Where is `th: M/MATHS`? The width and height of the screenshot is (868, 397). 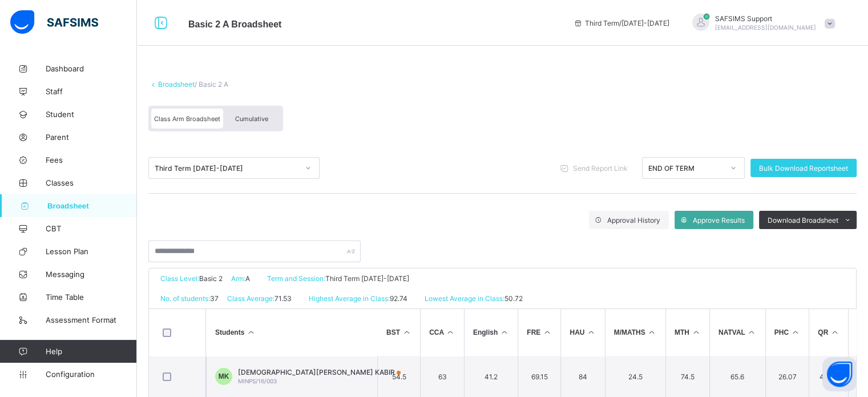
th: M/MATHS is located at coordinates (635, 332).